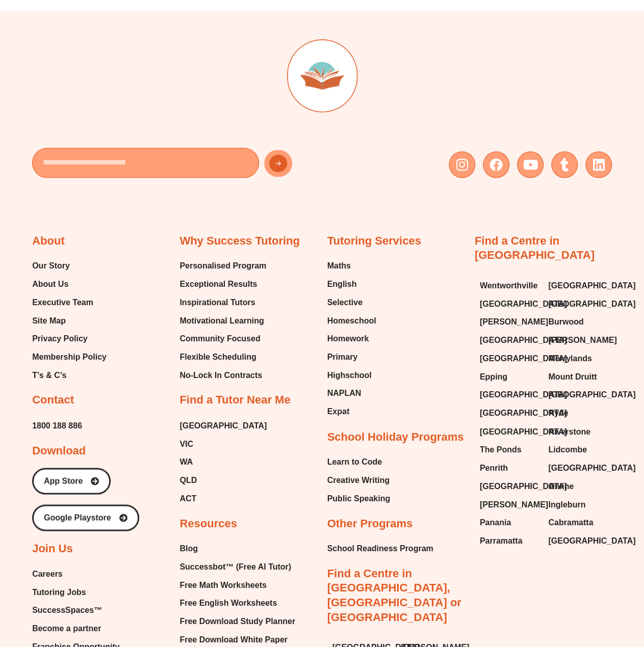 The height and width of the screenshot is (647, 644). Describe the element at coordinates (53, 400) in the screenshot. I see `h2: Contact` at that location.